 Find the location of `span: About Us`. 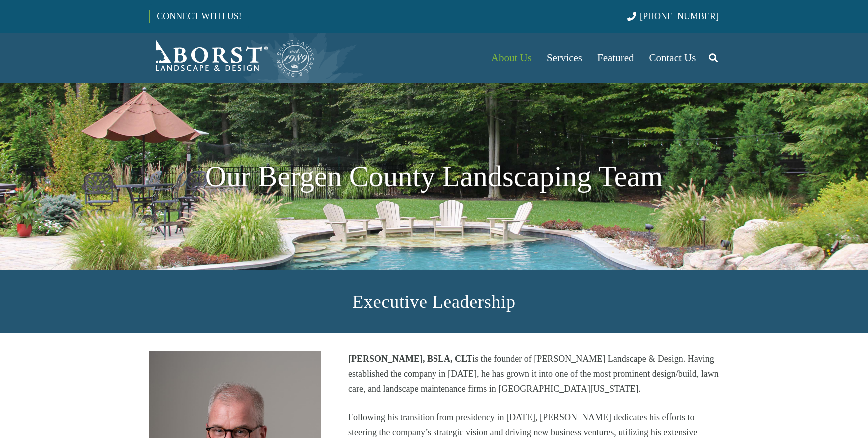

span: About Us is located at coordinates (512, 58).